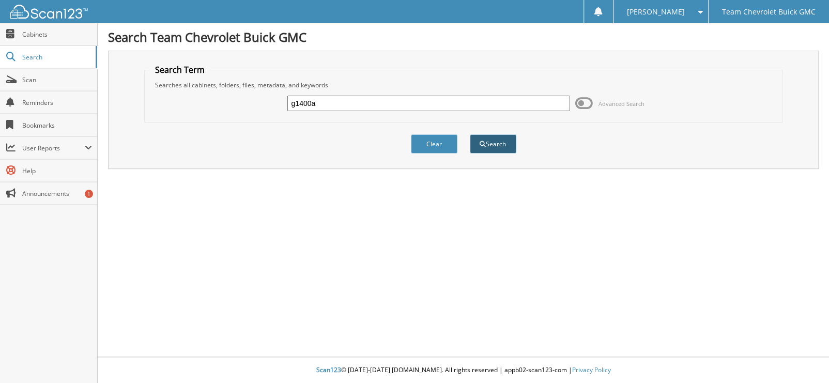  Describe the element at coordinates (57, 80) in the screenshot. I see `span: Scan` at that location.